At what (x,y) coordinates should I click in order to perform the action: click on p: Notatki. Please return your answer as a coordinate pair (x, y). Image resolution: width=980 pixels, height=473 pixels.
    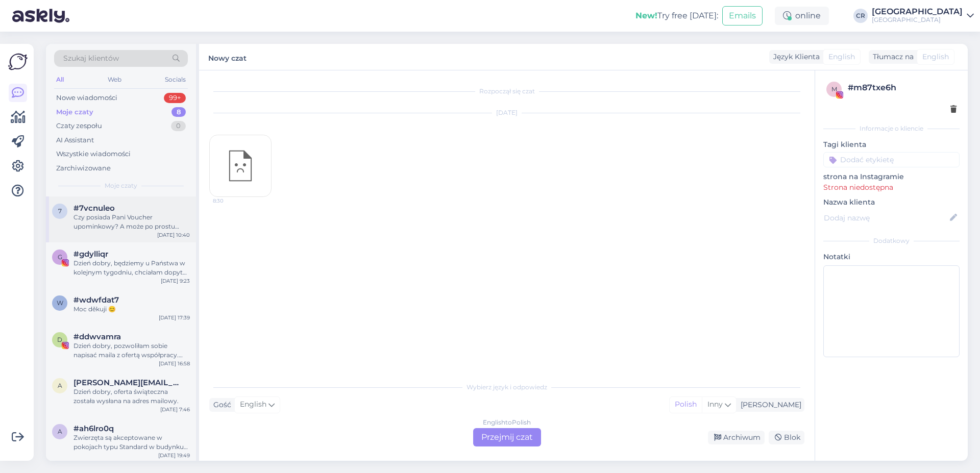
    Looking at the image, I should click on (892, 257).